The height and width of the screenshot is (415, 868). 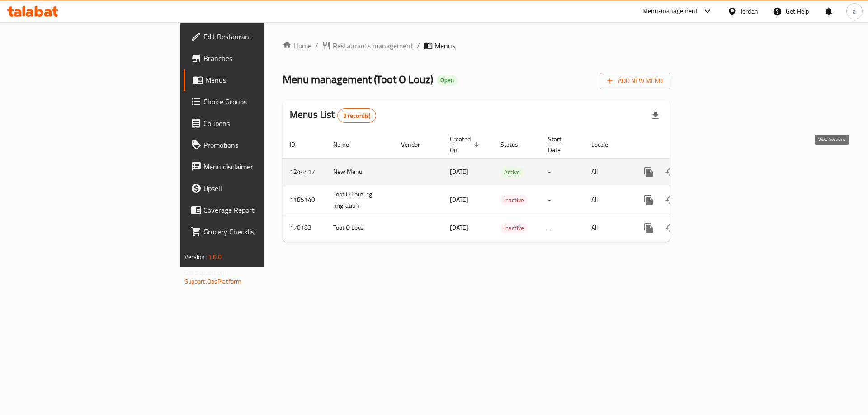 I want to click on span: Get support on:, so click(x=205, y=273).